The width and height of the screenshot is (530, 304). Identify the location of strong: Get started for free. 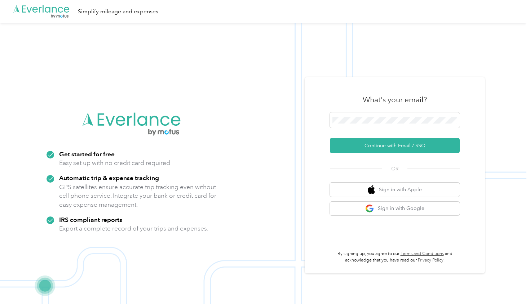
(87, 154).